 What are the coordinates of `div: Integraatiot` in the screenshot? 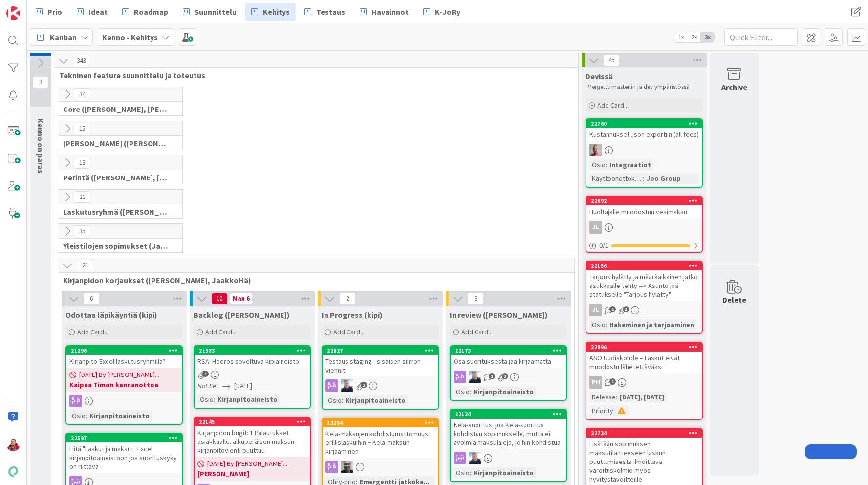 It's located at (630, 165).